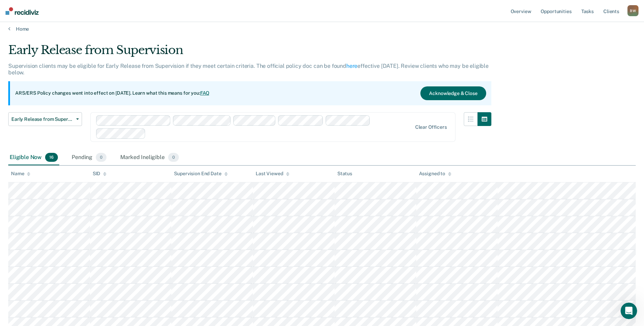  I want to click on div: Supervision End Date, so click(201, 173).